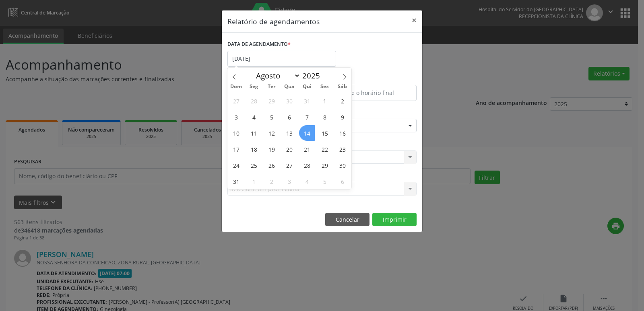 Image resolution: width=644 pixels, height=311 pixels. What do you see at coordinates (342, 133) in the screenshot?
I see `span: Agosto 16, 2025` at bounding box center [342, 133].